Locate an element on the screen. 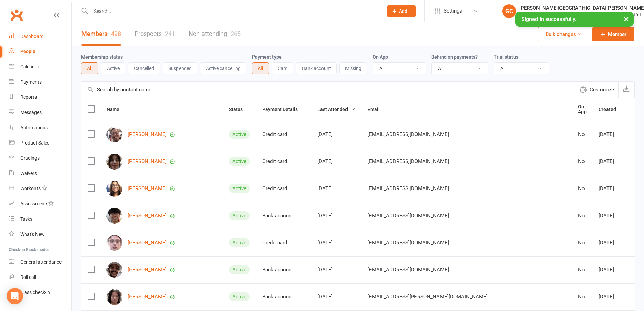 This screenshot has width=644, height=311. a: Class kiosk mode is located at coordinates (40, 292).